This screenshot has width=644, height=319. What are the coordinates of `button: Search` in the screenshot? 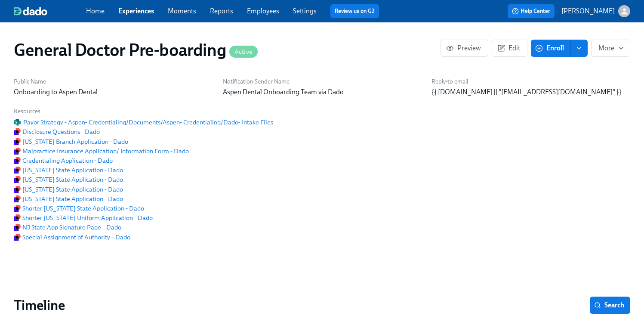 It's located at (610, 305).